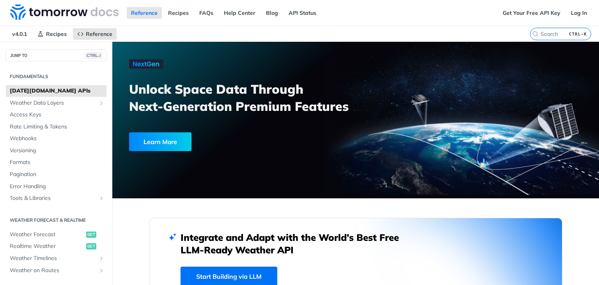 The image size is (599, 285). Describe the element at coordinates (56, 34) in the screenshot. I see `span: Recipes` at that location.